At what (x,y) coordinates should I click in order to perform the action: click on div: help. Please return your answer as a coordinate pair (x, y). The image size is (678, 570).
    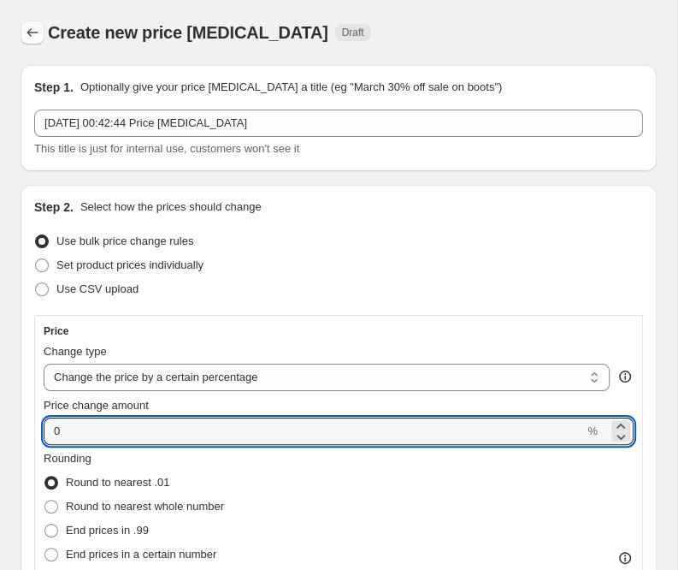
    Looking at the image, I should click on (625, 376).